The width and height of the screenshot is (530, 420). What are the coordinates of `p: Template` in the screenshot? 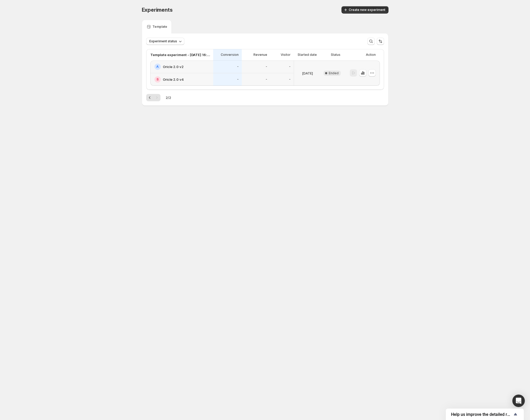 It's located at (160, 27).